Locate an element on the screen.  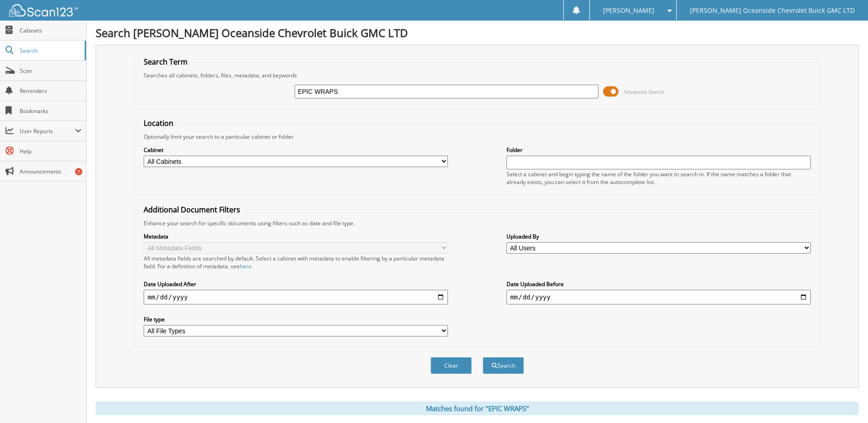
span: User Reports is located at coordinates (47, 131).